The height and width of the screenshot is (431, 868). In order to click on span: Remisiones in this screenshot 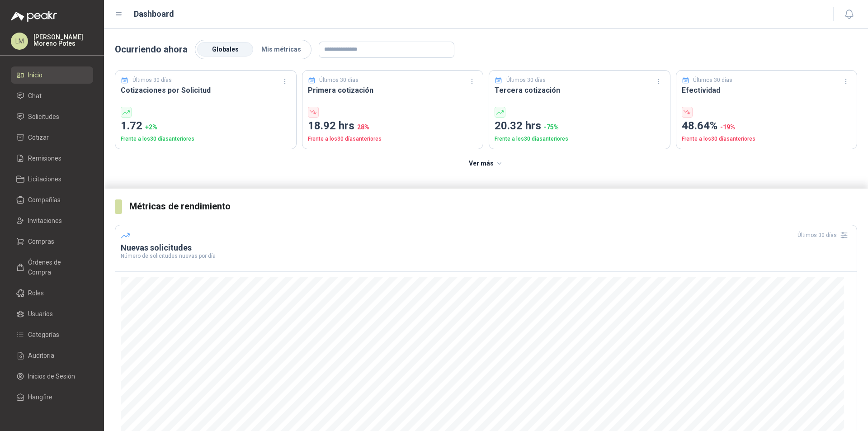, I will do `click(45, 159)`.